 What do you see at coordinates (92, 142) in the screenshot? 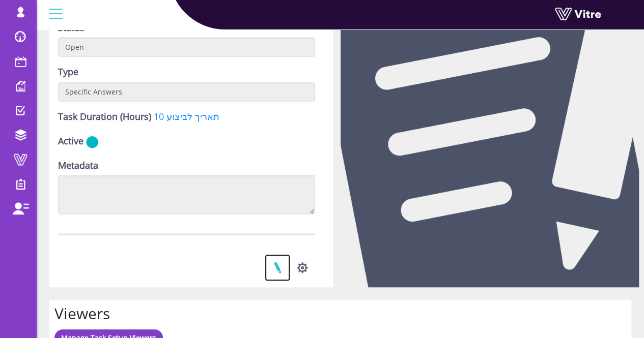
I see `img: yes` at bounding box center [92, 142].